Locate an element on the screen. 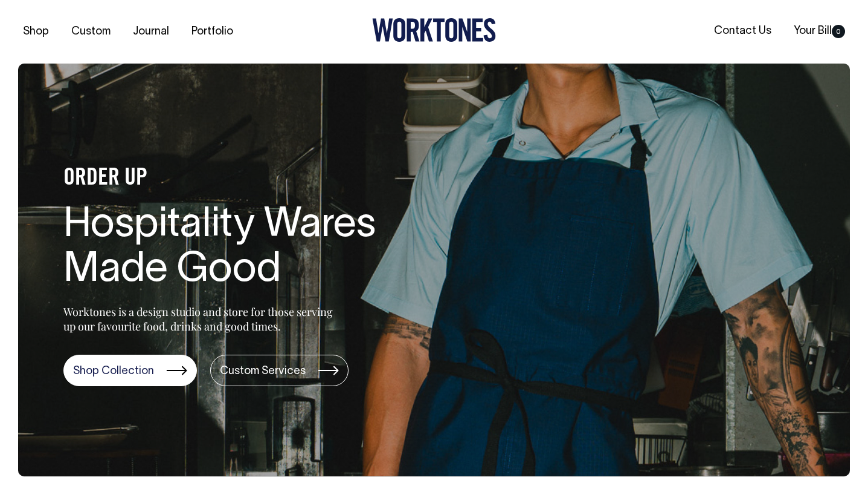 The width and height of the screenshot is (868, 477). h1: Hospitality Wares Made Good is located at coordinates (257, 249).